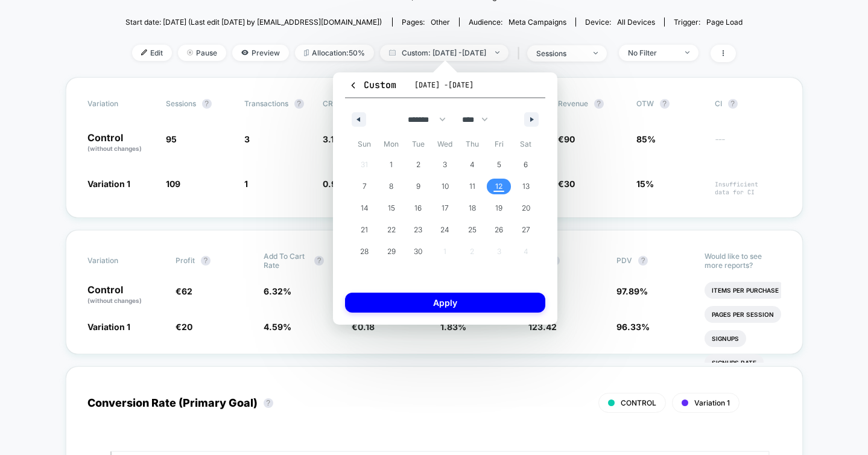  I want to click on span: Variation, so click(121, 104).